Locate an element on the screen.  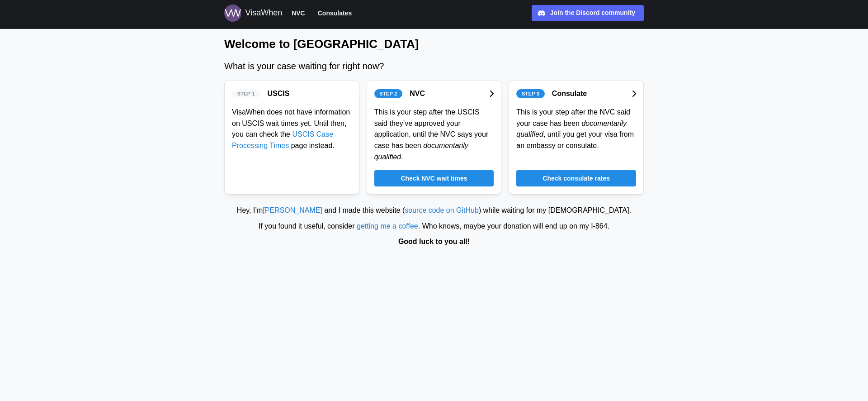
span: Step 3 is located at coordinates (531, 94).